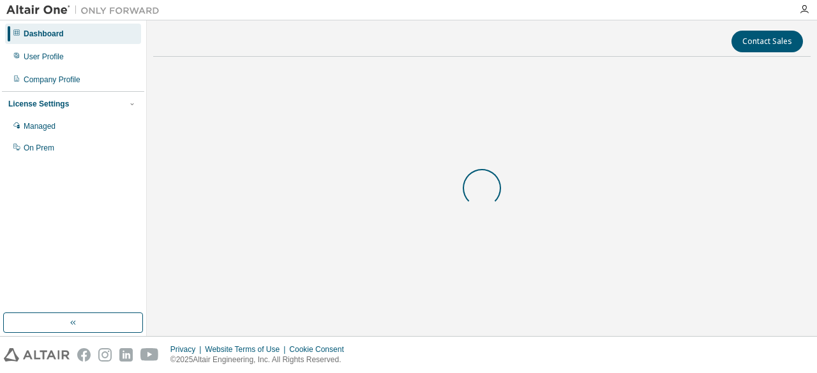  Describe the element at coordinates (43, 34) in the screenshot. I see `div: Dashboard` at that location.